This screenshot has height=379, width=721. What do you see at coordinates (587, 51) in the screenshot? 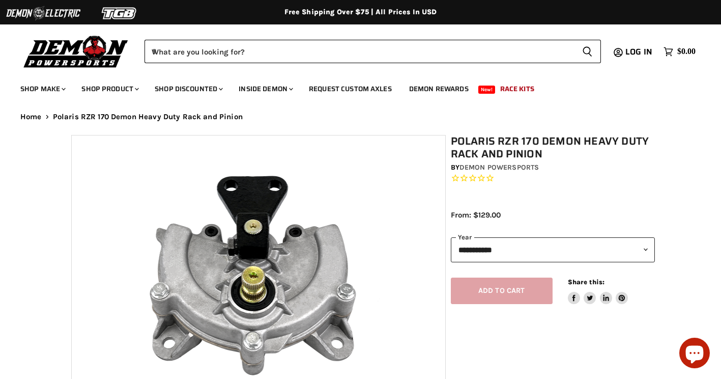
I see `button: Search` at bounding box center [587, 51].